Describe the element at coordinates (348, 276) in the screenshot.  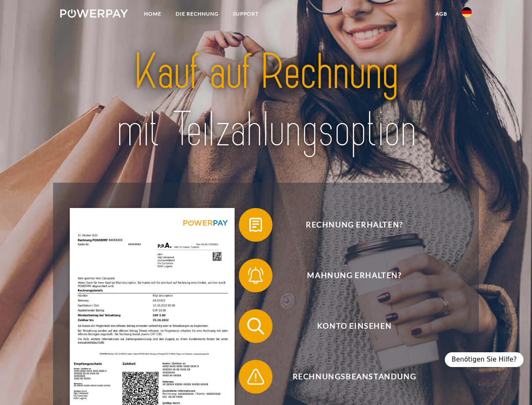
I see `button: Mahnung erhalten?` at that location.